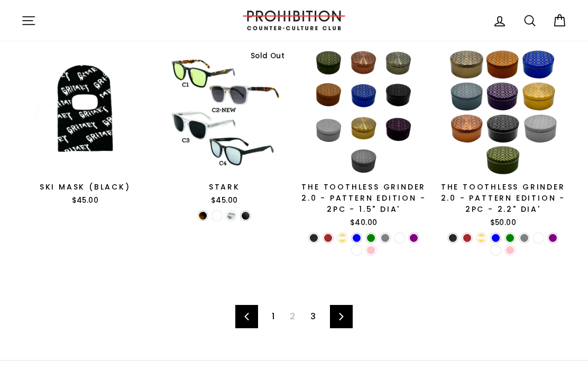  What do you see at coordinates (224, 187) in the screenshot?
I see `div: STARK` at bounding box center [224, 187].